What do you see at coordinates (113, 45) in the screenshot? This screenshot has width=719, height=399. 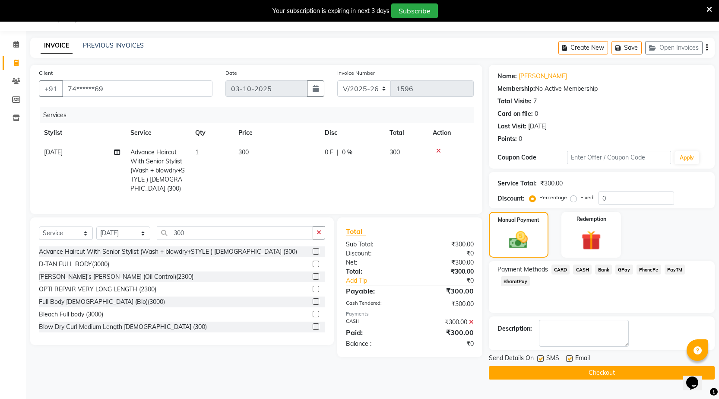 I see `a: PREVIOUS INVOICES` at bounding box center [113, 45].